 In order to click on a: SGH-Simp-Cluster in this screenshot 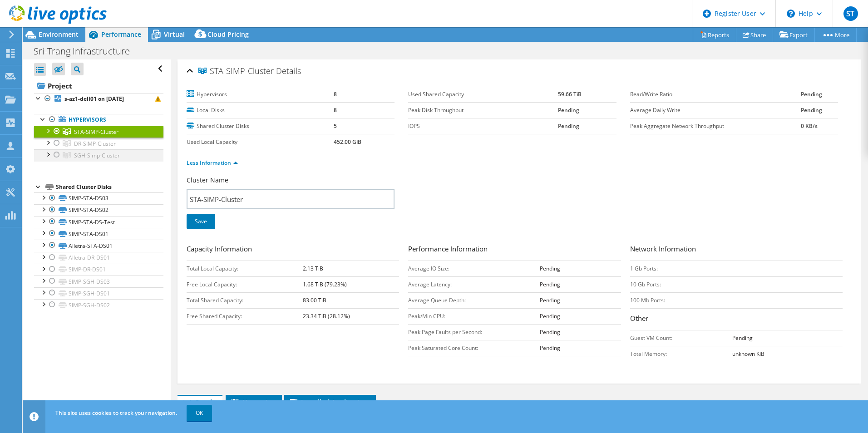, I will do `click(98, 156)`.